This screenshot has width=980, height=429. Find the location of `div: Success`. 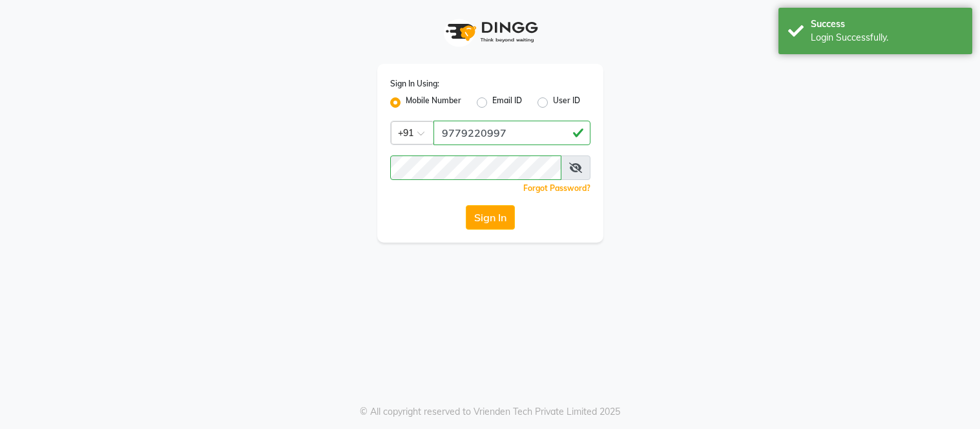

div: Success is located at coordinates (886, 24).